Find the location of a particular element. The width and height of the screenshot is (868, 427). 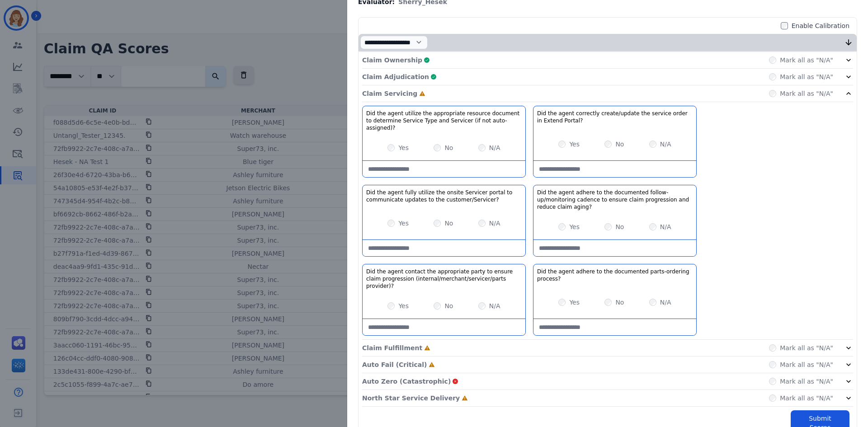

p: Auto Zero (Catastrophic) is located at coordinates (406, 381).